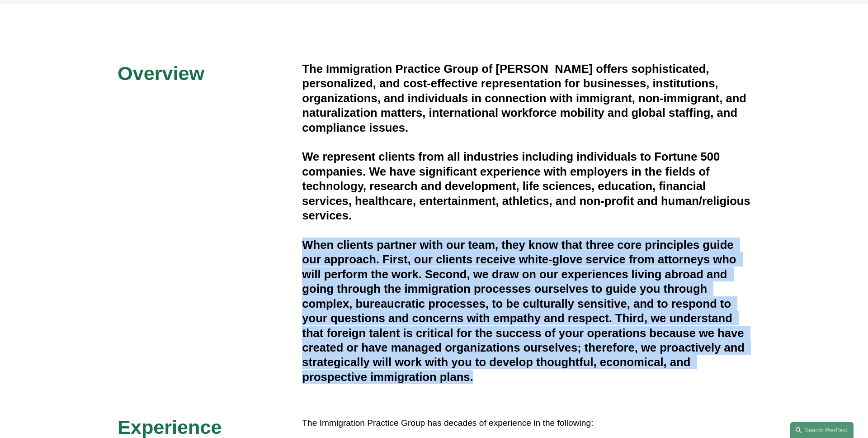 This screenshot has height=438, width=868. Describe the element at coordinates (161, 74) in the screenshot. I see `span: Overview` at that location.